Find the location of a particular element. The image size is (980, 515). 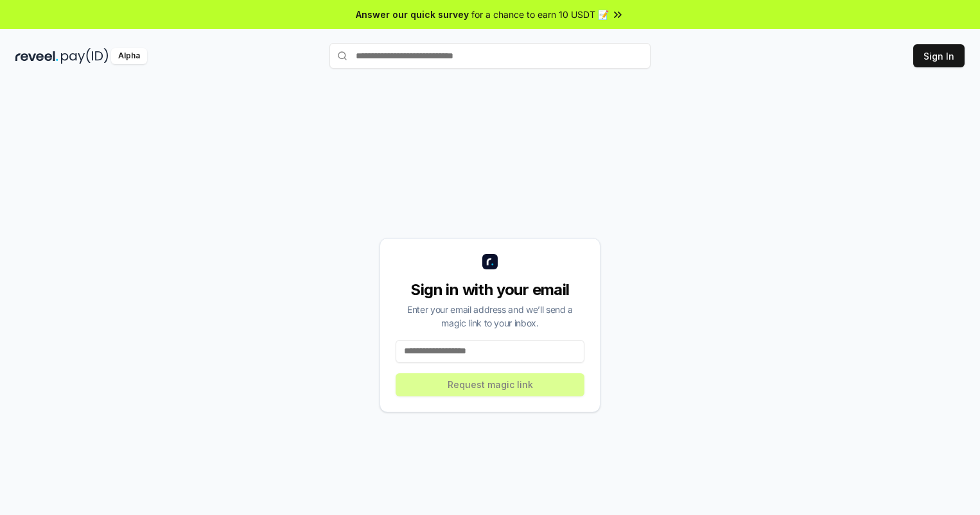

button: Sign In is located at coordinates (939, 56).